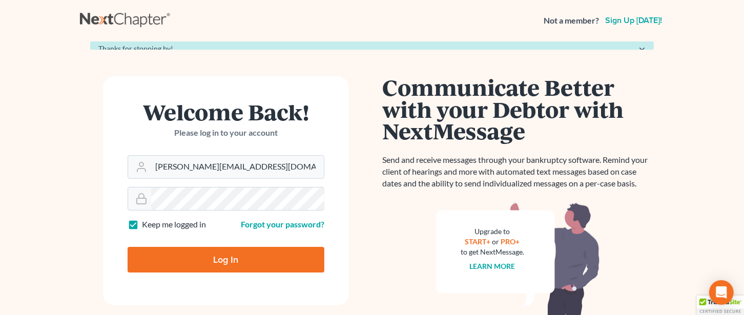  I want to click on a: PRO+, so click(510, 241).